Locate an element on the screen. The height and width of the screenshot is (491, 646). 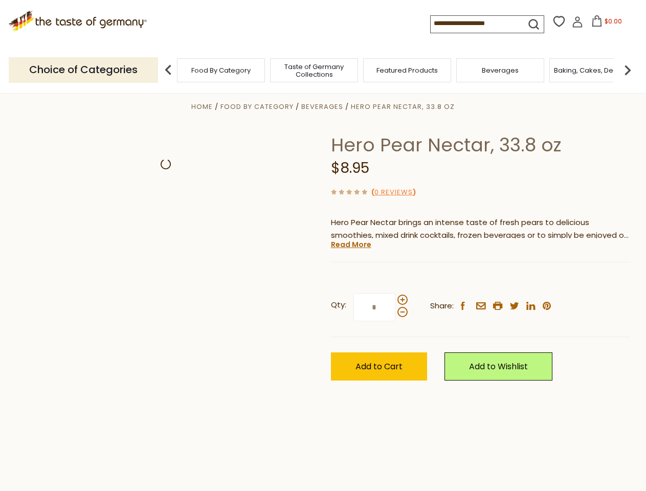
a: Add to Wishlist is located at coordinates (498, 366).